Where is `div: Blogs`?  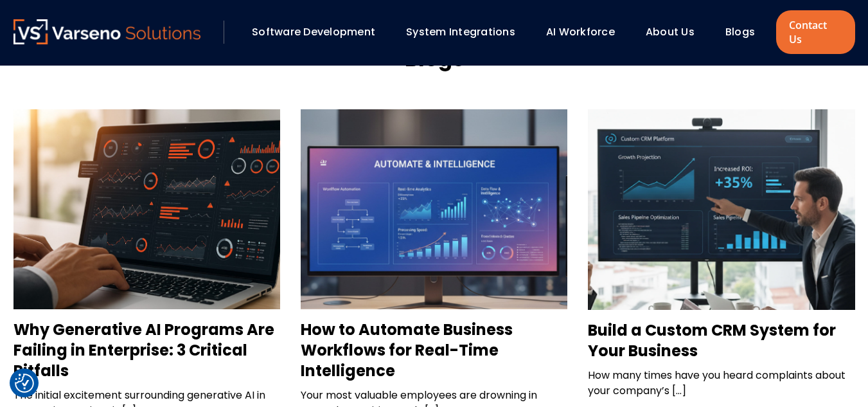 div: Blogs is located at coordinates (746, 32).